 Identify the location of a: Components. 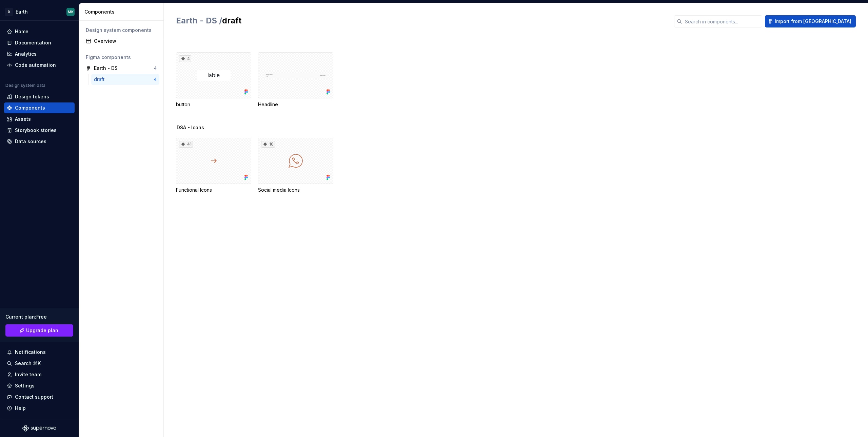
(39, 108).